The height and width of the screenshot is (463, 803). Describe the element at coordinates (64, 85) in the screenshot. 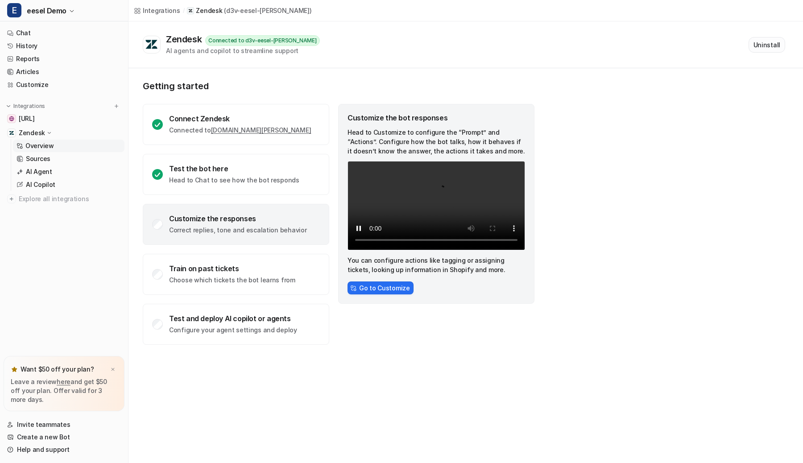

I see `a: Customize` at that location.